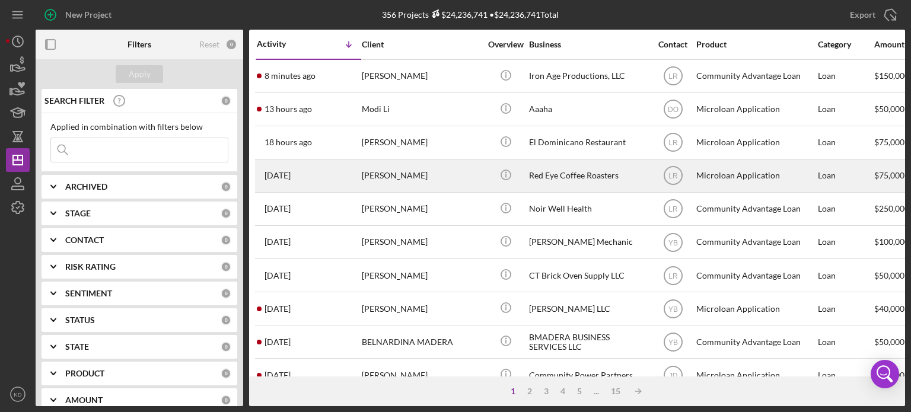 The width and height of the screenshot is (911, 412). What do you see at coordinates (891, 208) in the screenshot?
I see `span: $250,000` at bounding box center [891, 208].